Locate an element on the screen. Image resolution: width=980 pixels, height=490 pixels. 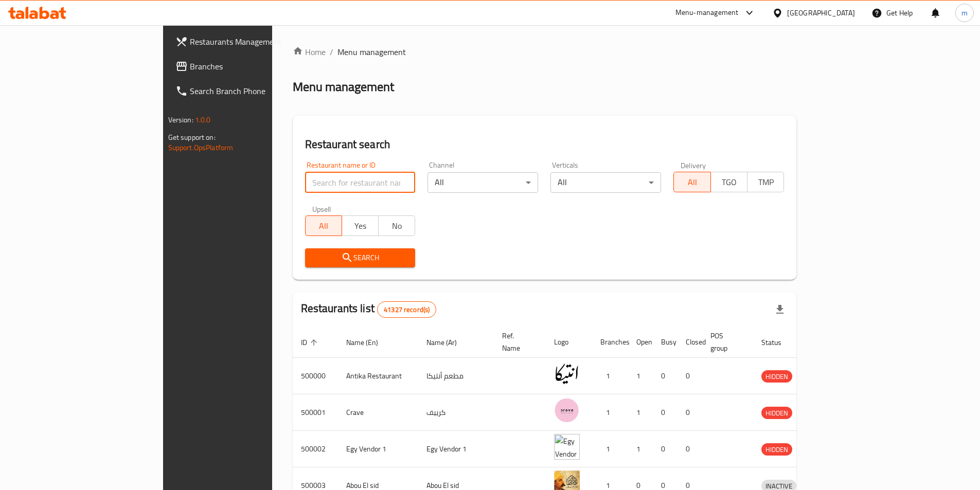
td: Antika Restaurant is located at coordinates (378, 376).